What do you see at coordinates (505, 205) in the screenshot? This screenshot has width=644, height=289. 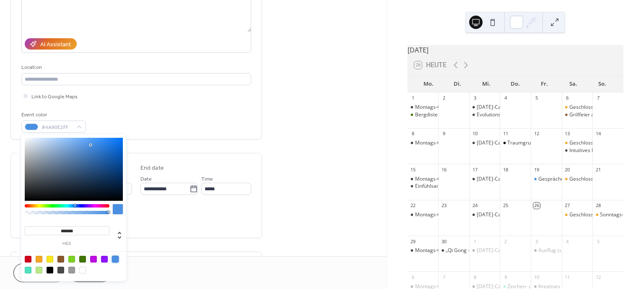 I see `div: 25` at bounding box center [505, 205].